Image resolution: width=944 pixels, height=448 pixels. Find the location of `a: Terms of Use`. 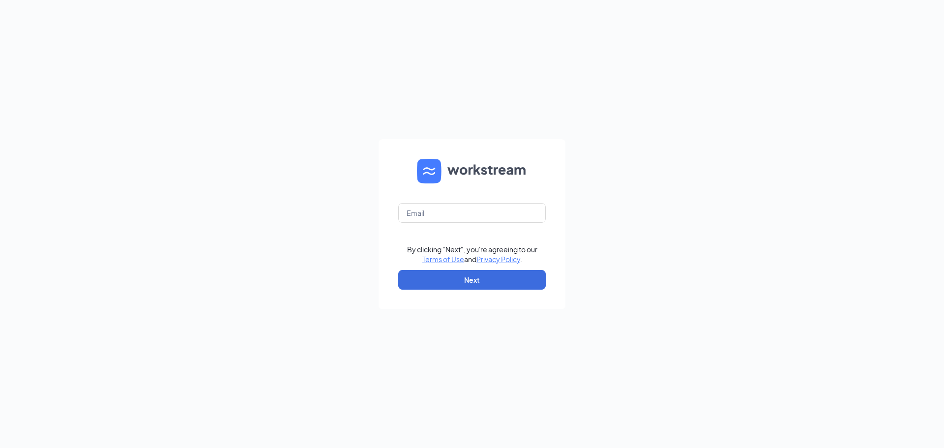

a: Terms of Use is located at coordinates (443, 259).